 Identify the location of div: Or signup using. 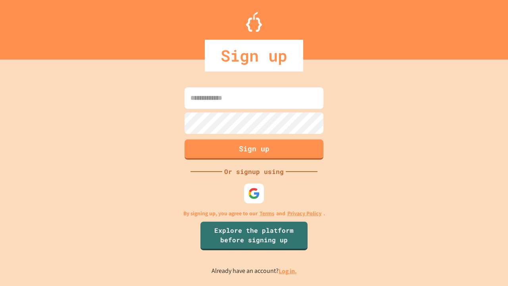
(254, 171).